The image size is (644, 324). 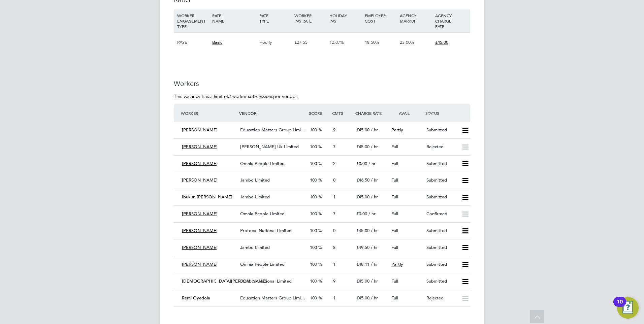 What do you see at coordinates (272, 113) in the screenshot?
I see `div: Vendor` at bounding box center [272, 113].